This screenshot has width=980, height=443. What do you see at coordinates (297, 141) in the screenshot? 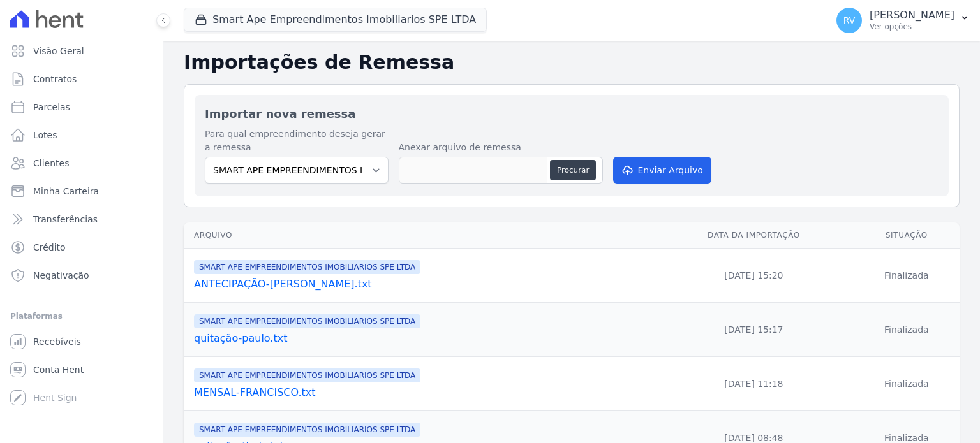
I see `label: Para qual empreendimento deseja gerar a remessa` at bounding box center [297, 141].